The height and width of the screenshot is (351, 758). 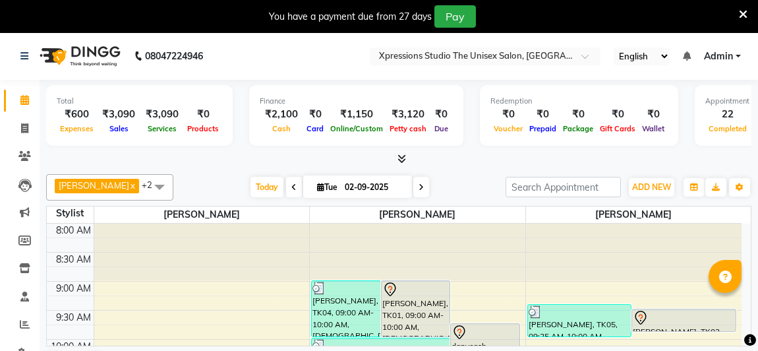 I want to click on b: 08047224946, so click(x=174, y=56).